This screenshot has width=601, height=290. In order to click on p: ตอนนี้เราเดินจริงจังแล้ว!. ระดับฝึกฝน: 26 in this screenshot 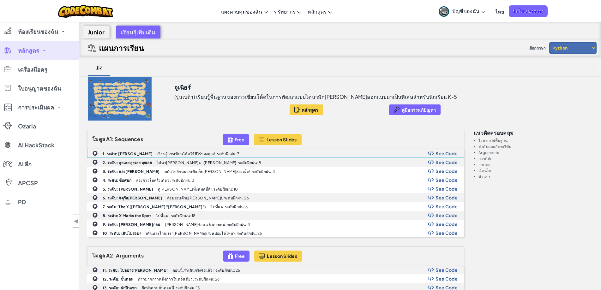, I will do `click(206, 270)`.